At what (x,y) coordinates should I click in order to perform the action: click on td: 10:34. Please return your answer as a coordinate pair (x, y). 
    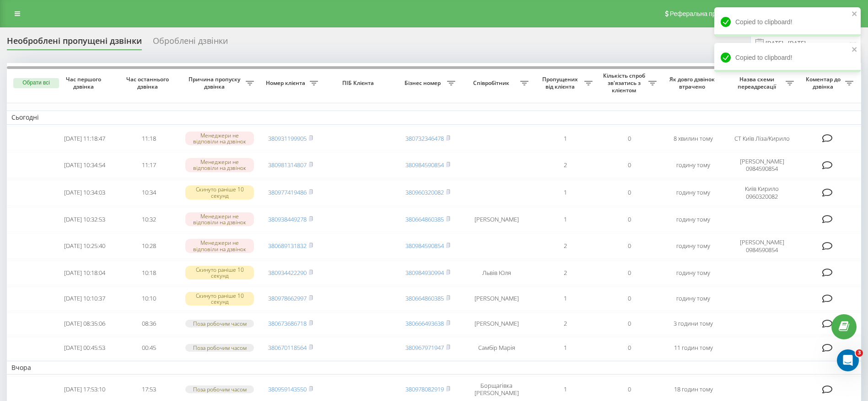
    Looking at the image, I should click on (149, 193).